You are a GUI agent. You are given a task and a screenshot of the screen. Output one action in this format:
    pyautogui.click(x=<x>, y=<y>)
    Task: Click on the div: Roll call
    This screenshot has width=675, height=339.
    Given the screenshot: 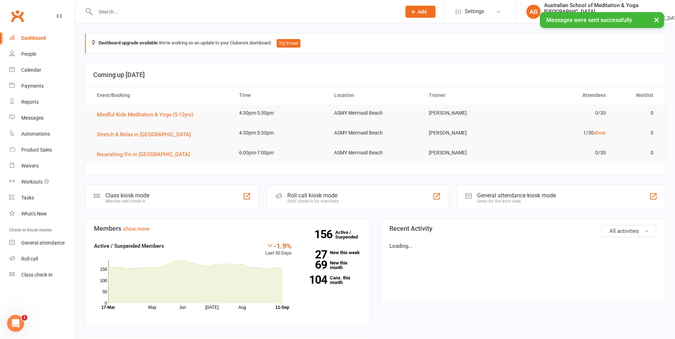 What is the action you would take?
    pyautogui.click(x=29, y=258)
    